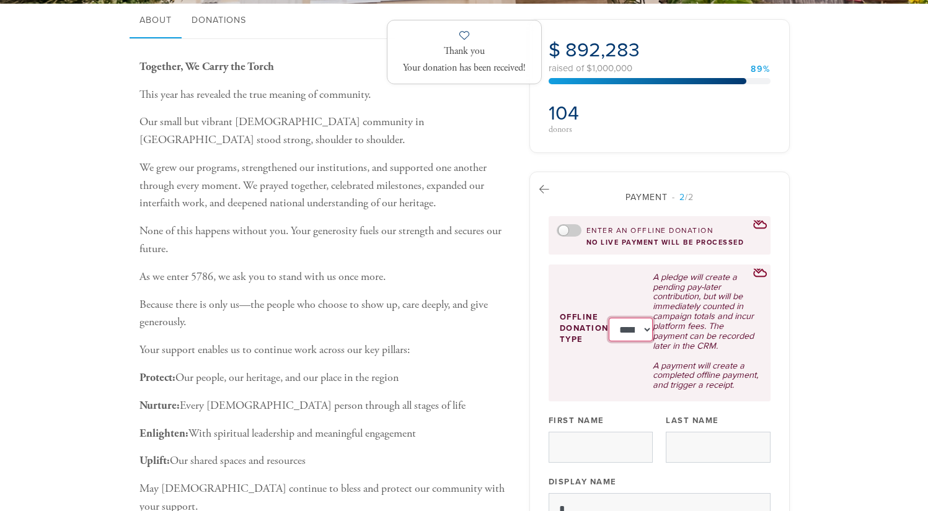  What do you see at coordinates (325, 277) in the screenshot?
I see `p: As we enter 5786, we ask you to stand with us once more.` at bounding box center [325, 277].